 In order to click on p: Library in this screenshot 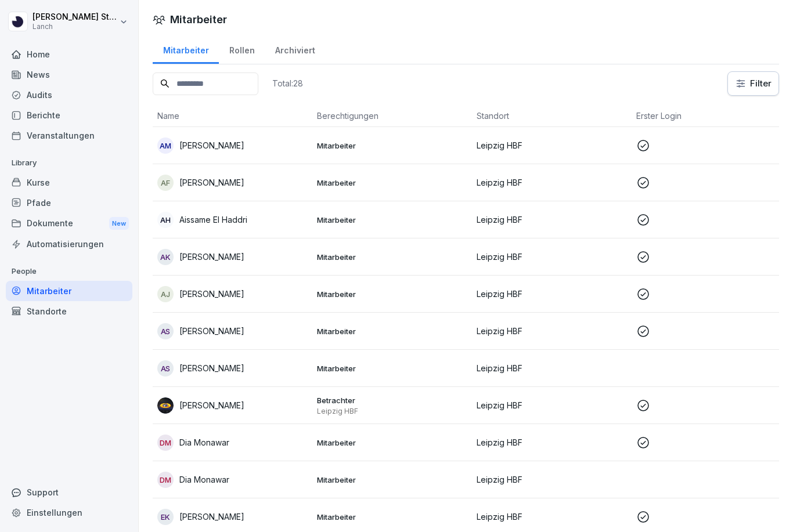, I will do `click(69, 163)`.